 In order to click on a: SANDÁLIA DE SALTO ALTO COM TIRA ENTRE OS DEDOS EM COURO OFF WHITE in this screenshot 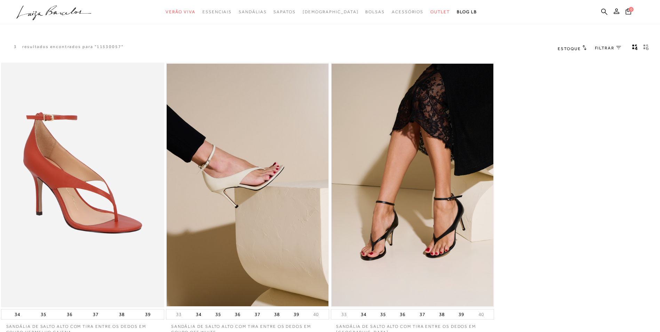, I will do `click(247, 185)`.